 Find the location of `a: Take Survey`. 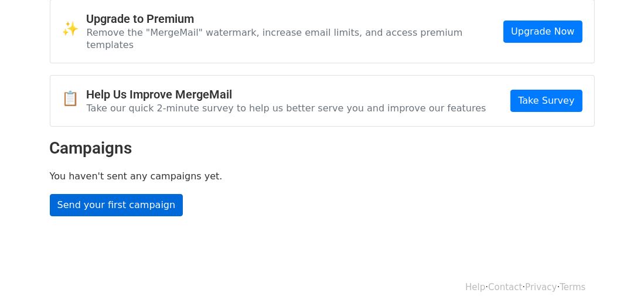

a: Take Survey is located at coordinates (546, 101).